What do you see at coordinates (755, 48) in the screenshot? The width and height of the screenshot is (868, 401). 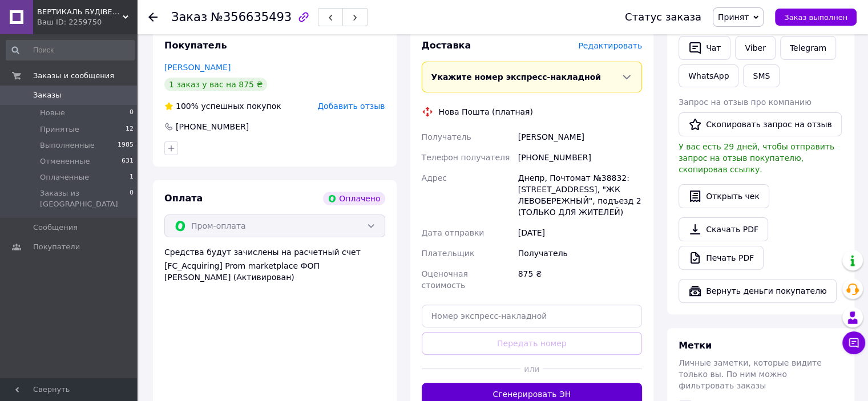 I see `a: Viber` at bounding box center [755, 48].